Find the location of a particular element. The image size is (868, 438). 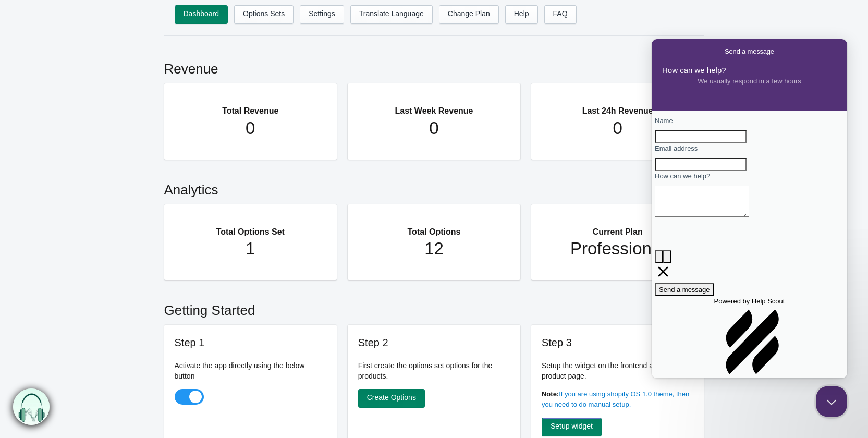

h3: Step 2 is located at coordinates (434, 342).